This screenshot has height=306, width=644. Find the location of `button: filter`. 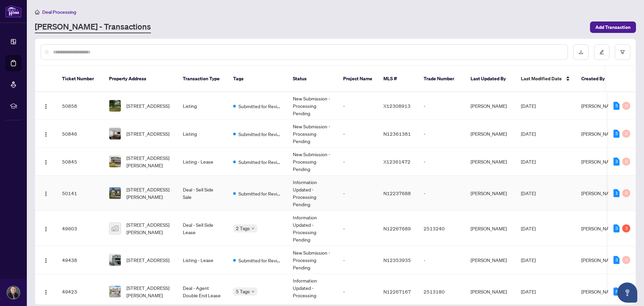

button: filter is located at coordinates (622, 52).